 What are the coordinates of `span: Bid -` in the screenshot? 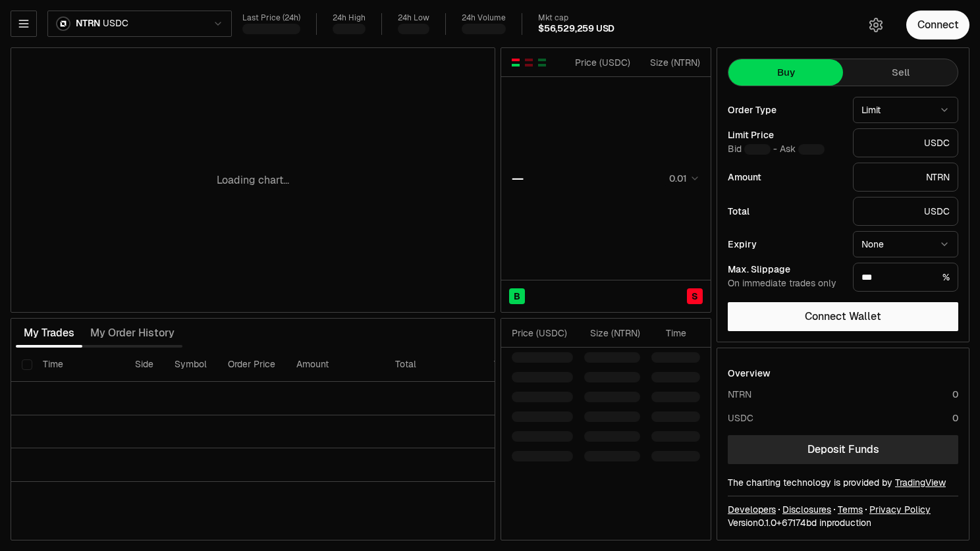 It's located at (753, 149).